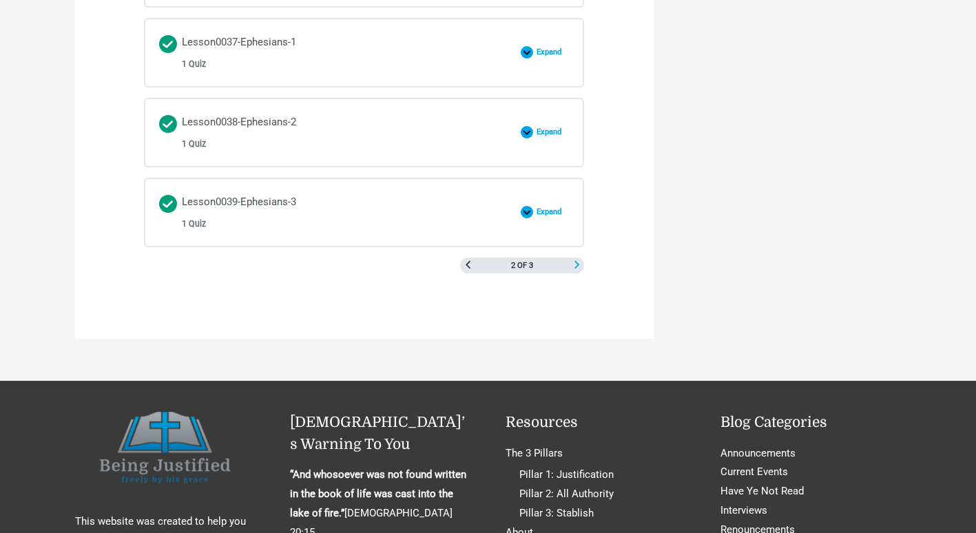 This screenshot has height=533, width=976. What do you see at coordinates (757, 453) in the screenshot?
I see `a: Announcements` at bounding box center [757, 453].